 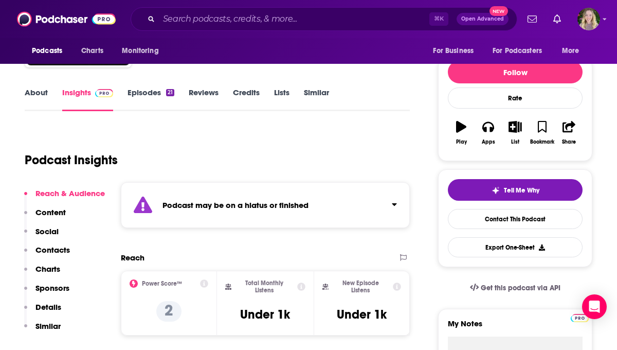 I want to click on input: Search podcasts, credits, & more..., so click(x=294, y=19).